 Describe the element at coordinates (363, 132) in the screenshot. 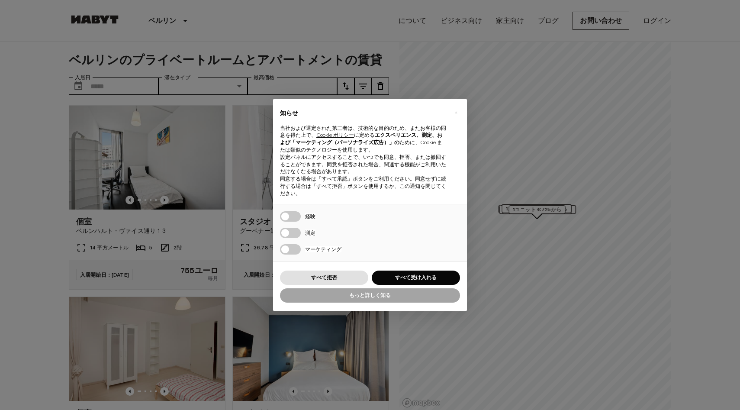

I see `font: 当社および選定された第三者は、技術的な目的のため、またお客様の同意を得た上で、` at that location.